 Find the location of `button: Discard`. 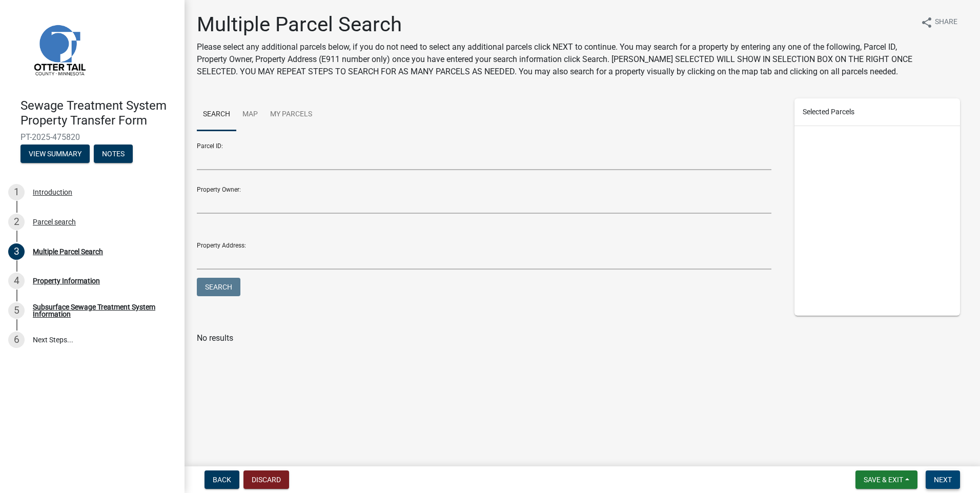

button: Discard is located at coordinates (266, 480).